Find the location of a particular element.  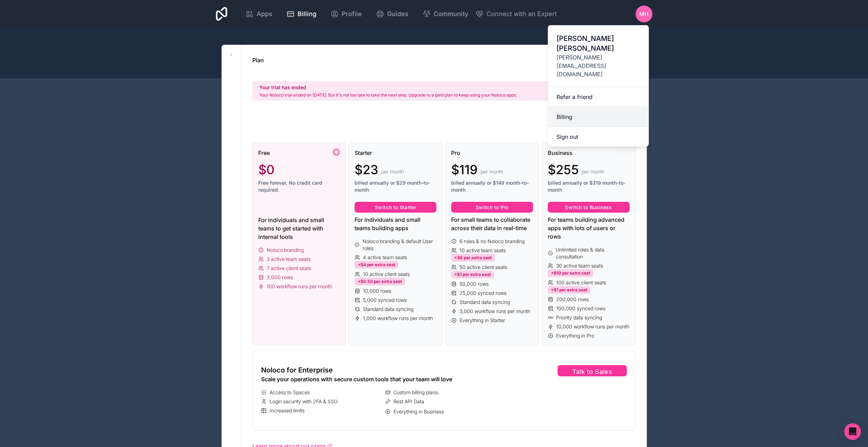

span: MH is located at coordinates (644, 14).